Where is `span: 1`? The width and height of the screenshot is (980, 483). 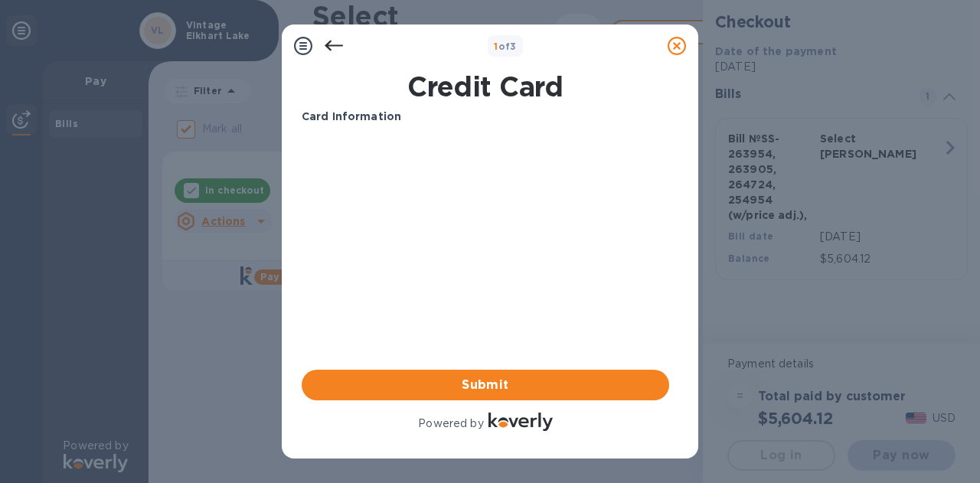
span: 1 is located at coordinates (496, 46).